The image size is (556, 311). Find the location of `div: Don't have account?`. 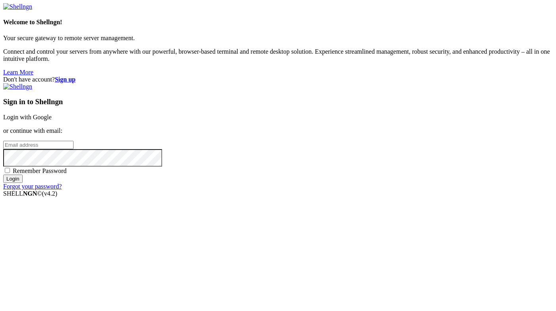

div: Don't have account? is located at coordinates (278, 80).